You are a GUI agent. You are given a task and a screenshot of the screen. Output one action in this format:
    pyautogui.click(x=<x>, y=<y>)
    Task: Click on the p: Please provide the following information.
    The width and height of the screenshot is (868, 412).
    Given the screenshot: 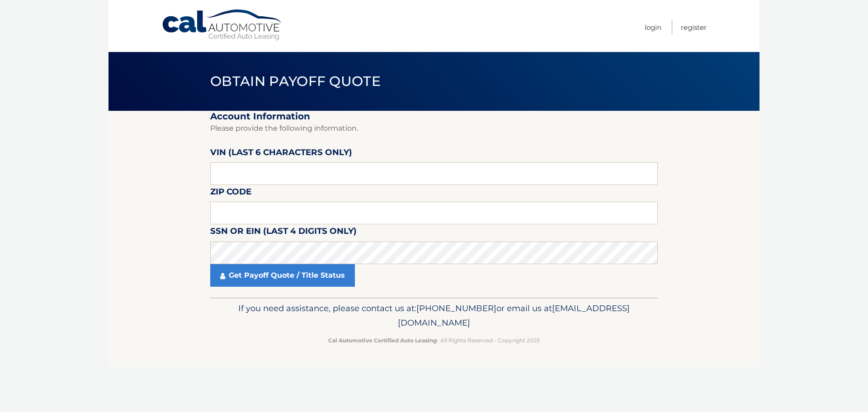 What is the action you would take?
    pyautogui.click(x=434, y=128)
    